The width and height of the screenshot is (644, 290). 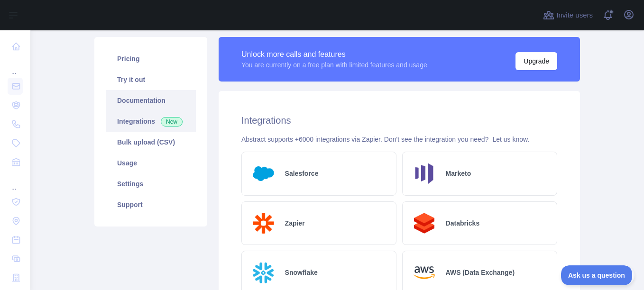 I want to click on h2: Salesforce, so click(x=301, y=174).